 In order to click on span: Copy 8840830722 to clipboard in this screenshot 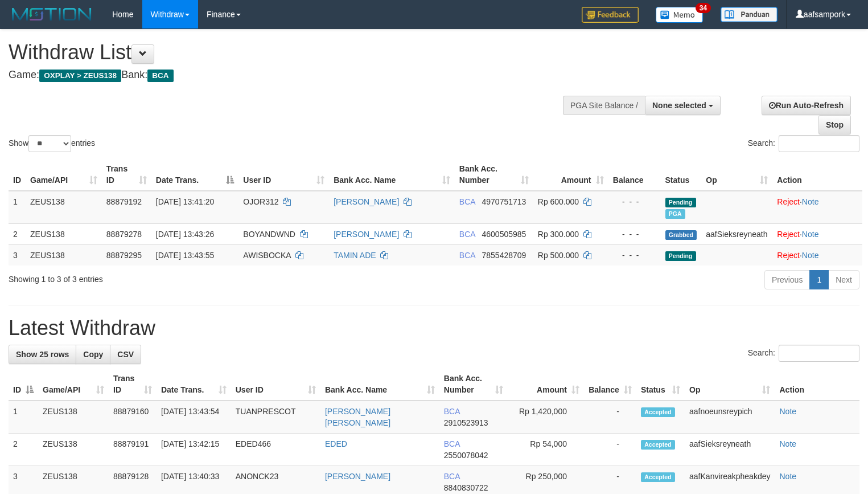, I will do `click(466, 488)`.